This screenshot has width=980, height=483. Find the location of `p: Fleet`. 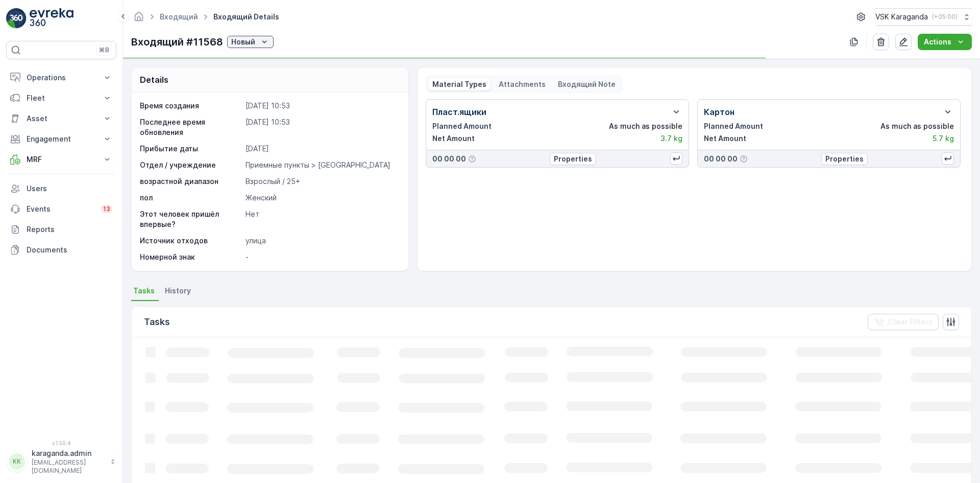

p: Fleet is located at coordinates (61, 98).